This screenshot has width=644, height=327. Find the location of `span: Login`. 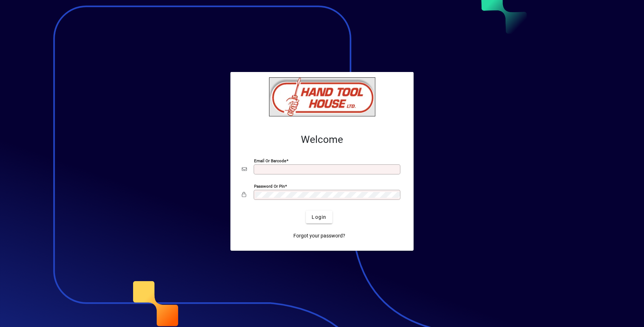

span: Login is located at coordinates (319, 217).